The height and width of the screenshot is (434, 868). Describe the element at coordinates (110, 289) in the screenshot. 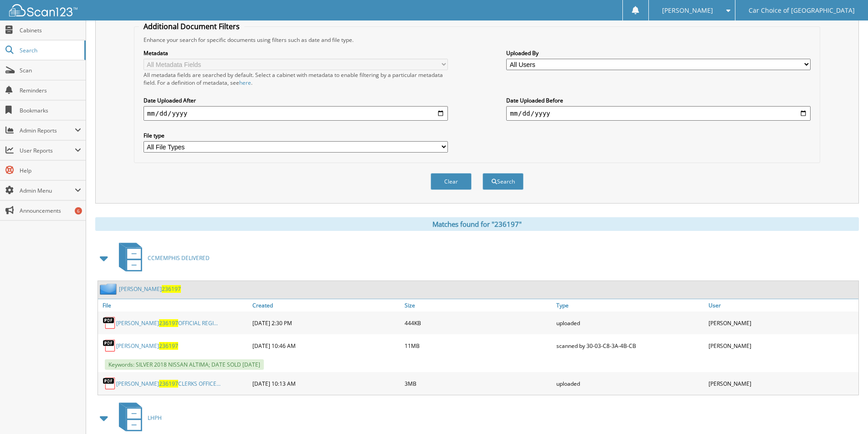

I see `img: folder2.png` at that location.